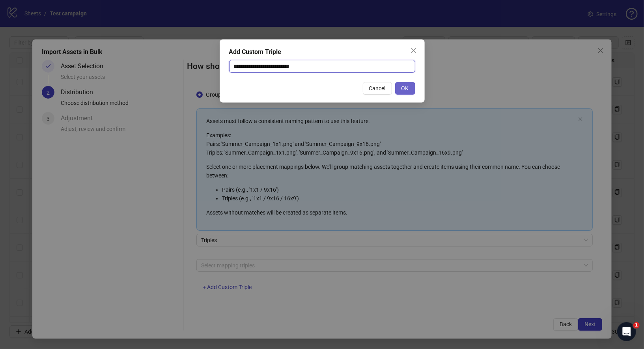 The image size is (644, 349). Describe the element at coordinates (413, 51) in the screenshot. I see `button: Close` at that location.